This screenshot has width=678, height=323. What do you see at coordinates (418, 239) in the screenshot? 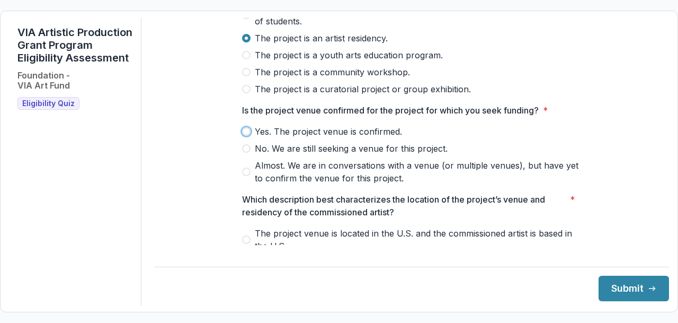
I see `span: The project venue is located in the U.S. and the commissioned artist is based in the U.S.` at bounding box center [418, 239].